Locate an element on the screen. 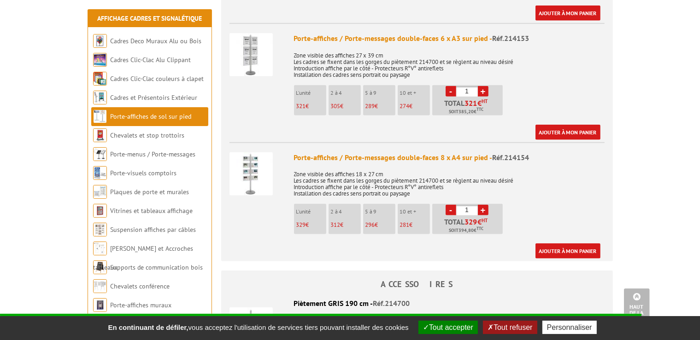 Image resolution: width=700 pixels, height=340 pixels. a: Affichage Cadres et Signalétique is located at coordinates (149, 18).